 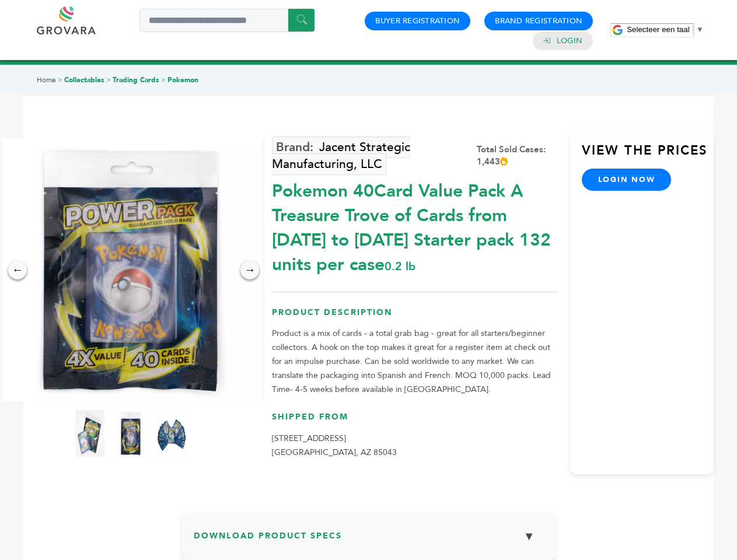 I want to click on a: Collectables, so click(x=84, y=80).